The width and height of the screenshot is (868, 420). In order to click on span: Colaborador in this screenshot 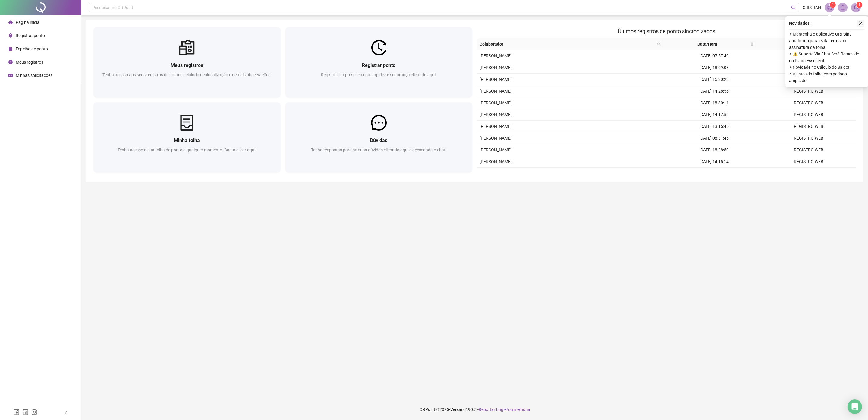, I will do `click(567, 44)`.